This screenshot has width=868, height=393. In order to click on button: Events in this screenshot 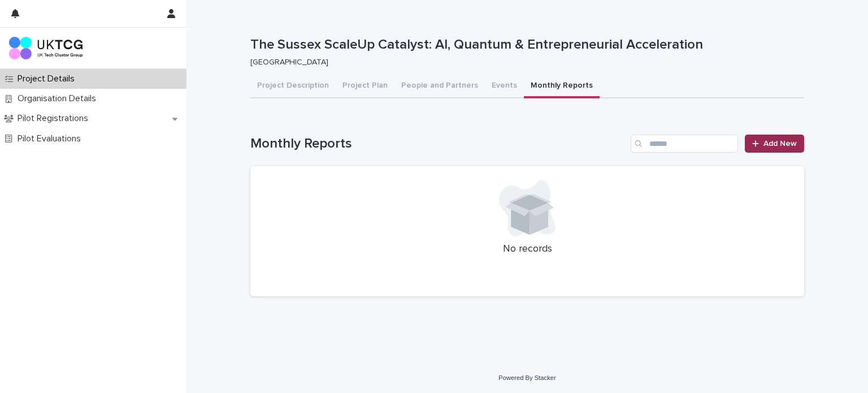, I will do `click(504, 87)`.